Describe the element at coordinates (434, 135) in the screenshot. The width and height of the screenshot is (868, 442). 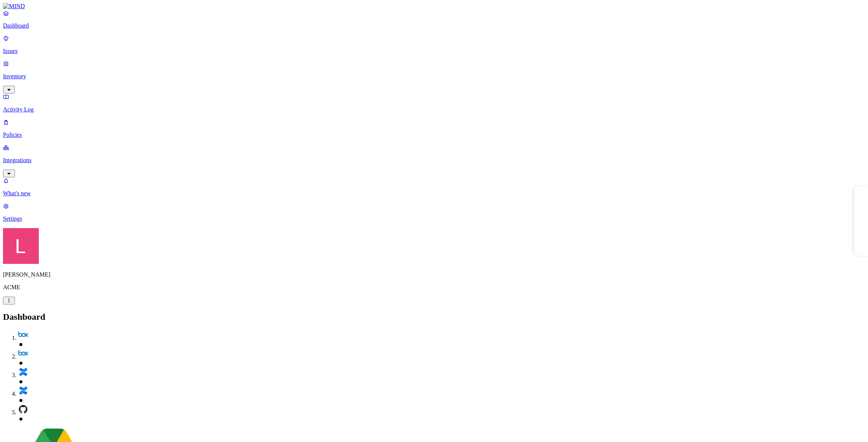
I see `p: Policies` at that location.